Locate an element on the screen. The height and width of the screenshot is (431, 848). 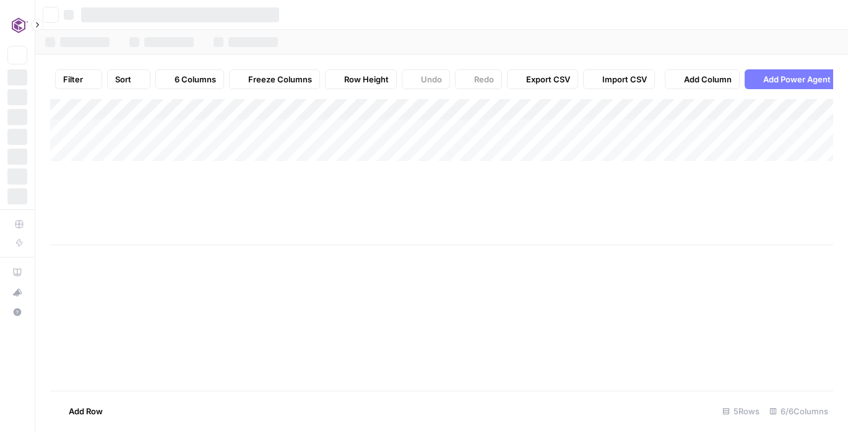
button: 6 Columns is located at coordinates (189, 79).